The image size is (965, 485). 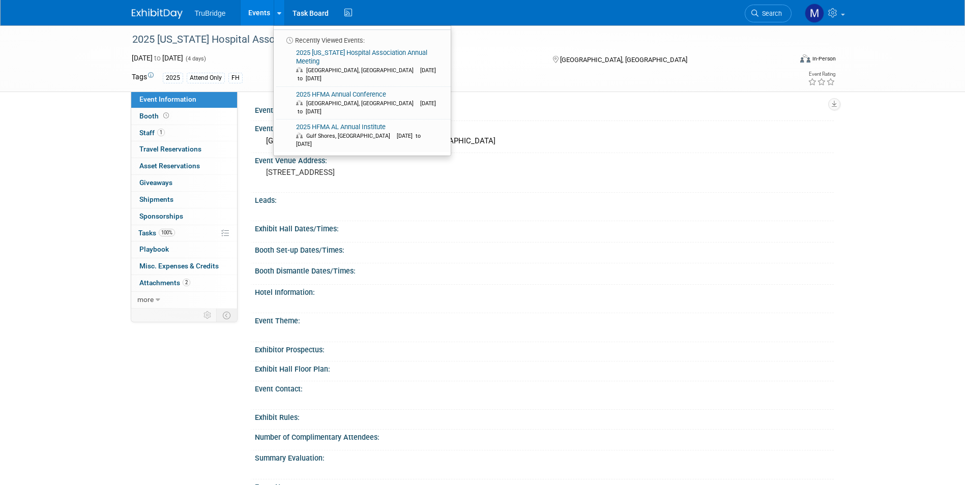 I want to click on div: Booth Dismantle Dates/Times:, so click(x=544, y=270).